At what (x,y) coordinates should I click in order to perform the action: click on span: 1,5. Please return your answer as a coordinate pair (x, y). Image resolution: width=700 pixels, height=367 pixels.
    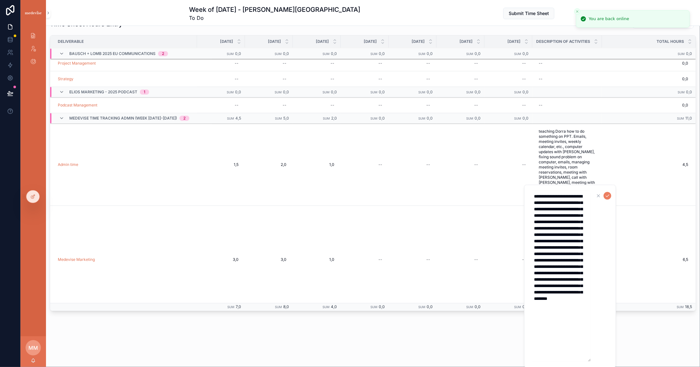
    Looking at the image, I should click on (221, 164).